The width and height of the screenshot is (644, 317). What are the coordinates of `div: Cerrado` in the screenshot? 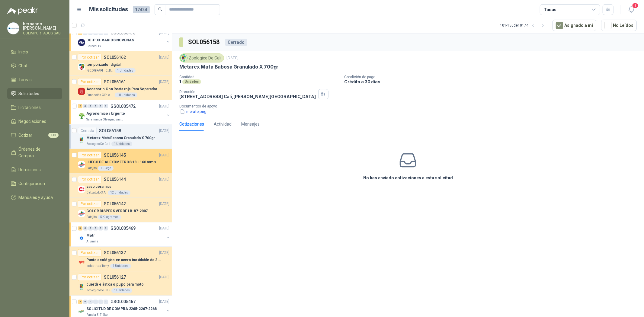 It's located at (87, 131).